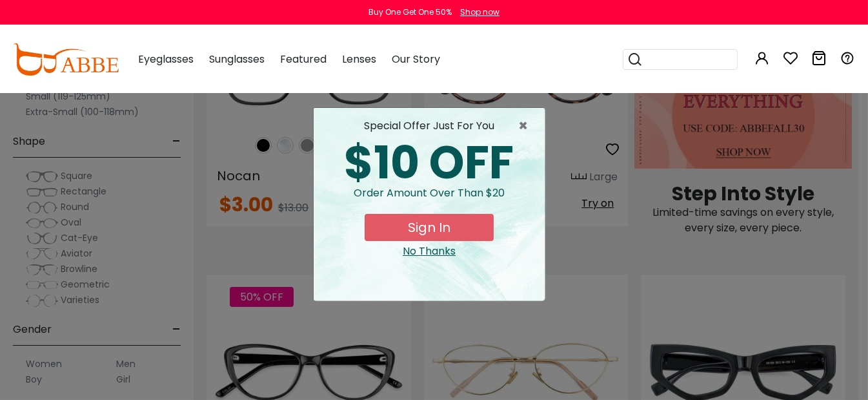 This screenshot has width=868, height=400. Describe the element at coordinates (480, 12) in the screenshot. I see `div: Shop now` at that location.